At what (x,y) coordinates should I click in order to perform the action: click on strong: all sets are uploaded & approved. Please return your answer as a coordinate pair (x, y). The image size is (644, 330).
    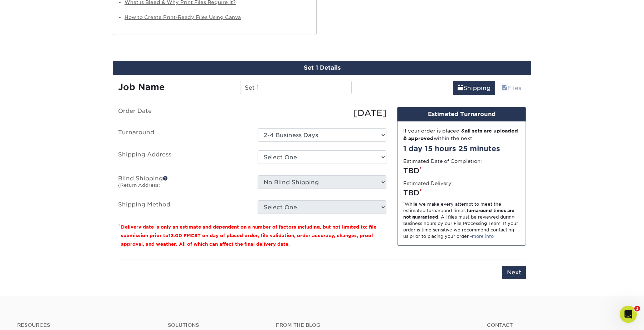
    Looking at the image, I should click on (460, 135).